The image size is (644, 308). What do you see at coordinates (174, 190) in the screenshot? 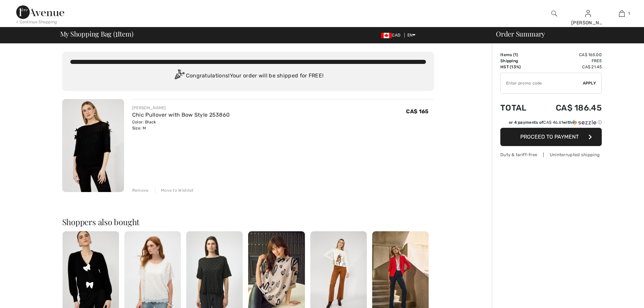
I see `div: Move to Wishlist` at bounding box center [174, 190].